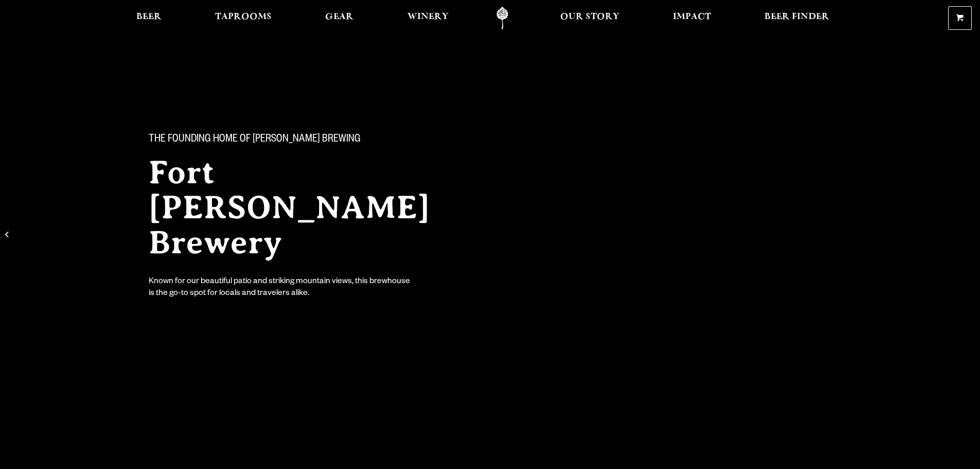 Image resolution: width=980 pixels, height=469 pixels. I want to click on a: Impact, so click(692, 18).